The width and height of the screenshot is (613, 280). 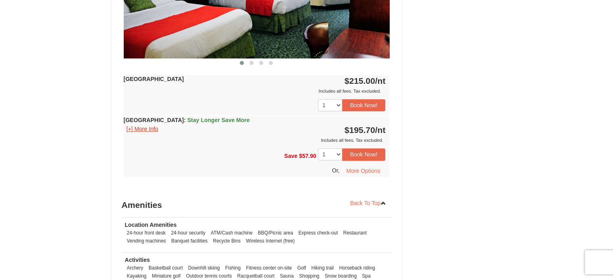 What do you see at coordinates (368, 203) in the screenshot?
I see `a: Back To Top` at bounding box center [368, 203].